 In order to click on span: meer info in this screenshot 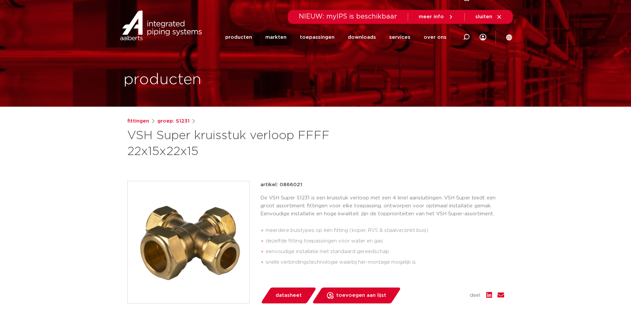, I will do `click(431, 17)`.